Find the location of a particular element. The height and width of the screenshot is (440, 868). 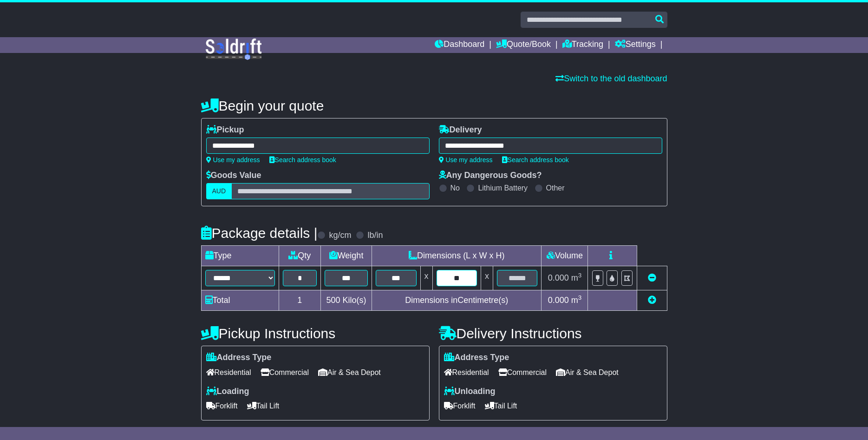

h4: Package details | is located at coordinates (259, 233).